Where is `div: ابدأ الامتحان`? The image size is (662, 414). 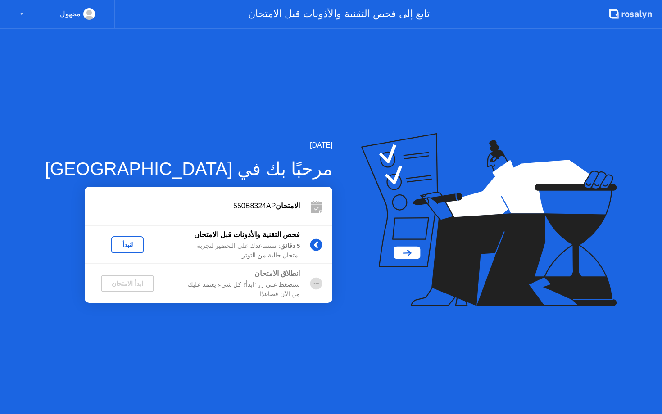 div: ابدأ الامتحان is located at coordinates (127, 284).